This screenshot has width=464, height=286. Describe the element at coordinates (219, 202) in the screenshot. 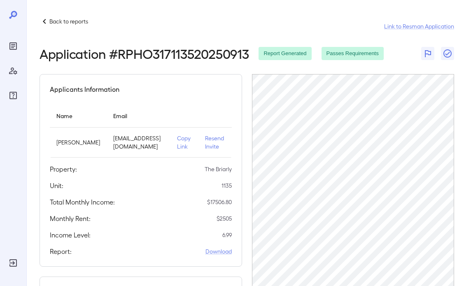

I see `p: $ 17506.80` at that location.